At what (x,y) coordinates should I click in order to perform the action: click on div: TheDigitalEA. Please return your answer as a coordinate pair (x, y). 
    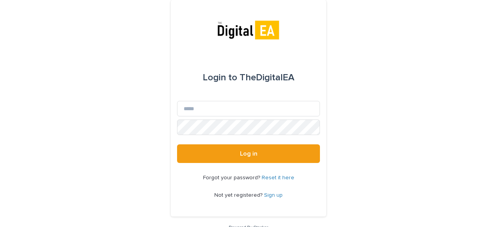
    Looking at the image, I should click on (249, 78).